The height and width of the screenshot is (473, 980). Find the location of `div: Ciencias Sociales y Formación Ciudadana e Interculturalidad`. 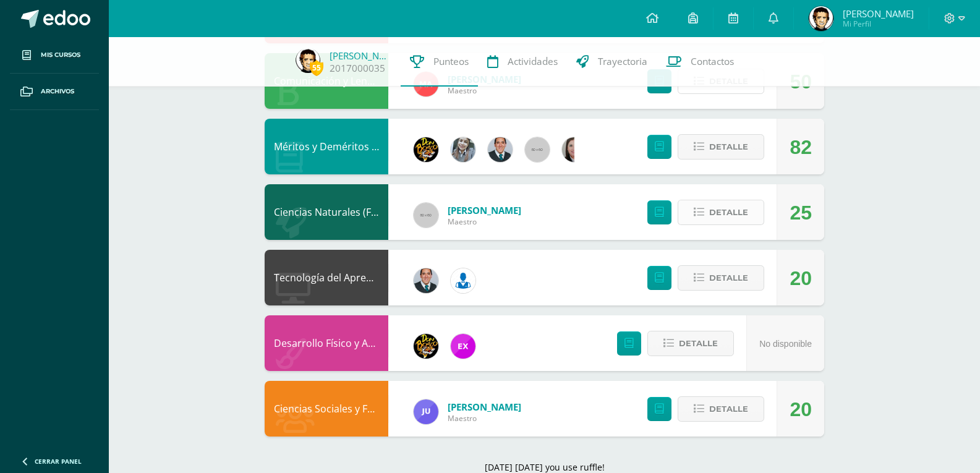

div: Ciencias Sociales y Formación Ciudadana e Interculturalidad is located at coordinates (326, 409).